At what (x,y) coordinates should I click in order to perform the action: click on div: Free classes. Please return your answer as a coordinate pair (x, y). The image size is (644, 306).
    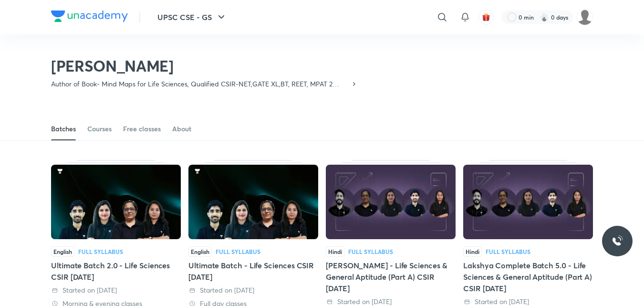
    Looking at the image, I should click on (142, 129).